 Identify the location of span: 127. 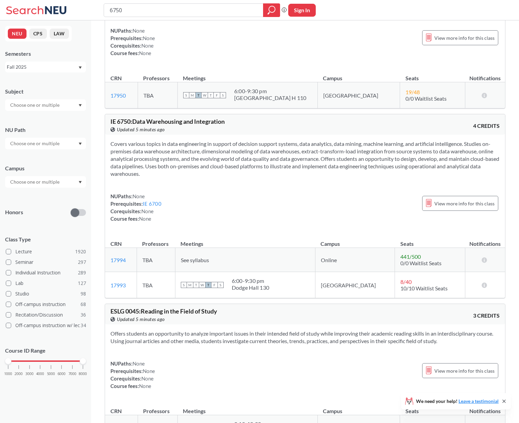
(82, 283).